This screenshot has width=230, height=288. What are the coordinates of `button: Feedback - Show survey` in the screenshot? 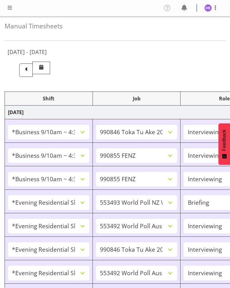 It's located at (224, 144).